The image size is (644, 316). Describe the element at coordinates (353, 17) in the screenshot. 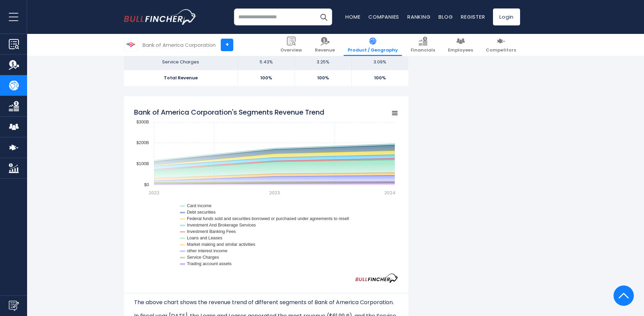

I see `a: Home` at that location.